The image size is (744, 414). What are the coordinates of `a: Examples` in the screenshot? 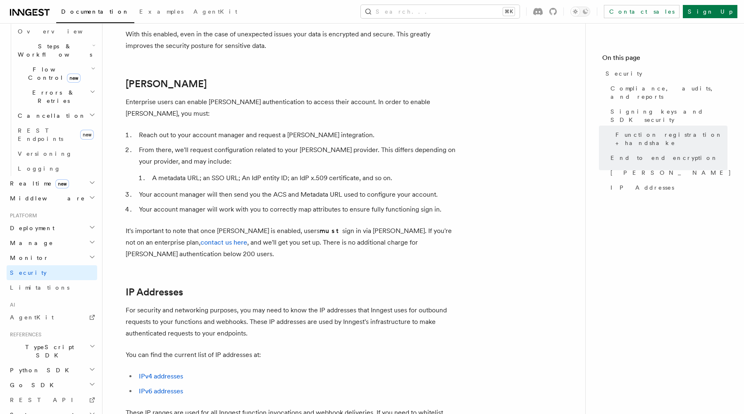 It's located at (161, 12).